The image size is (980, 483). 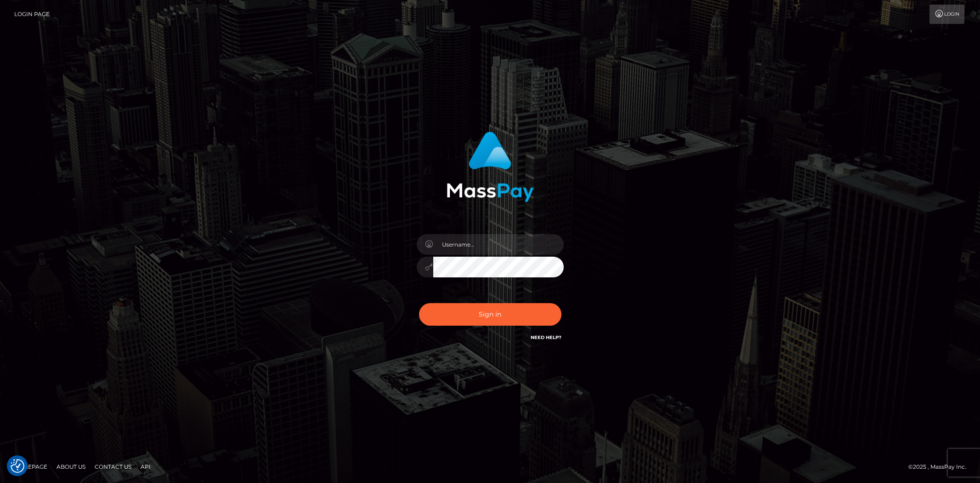 What do you see at coordinates (490, 314) in the screenshot?
I see `button: Sign in` at bounding box center [490, 314].